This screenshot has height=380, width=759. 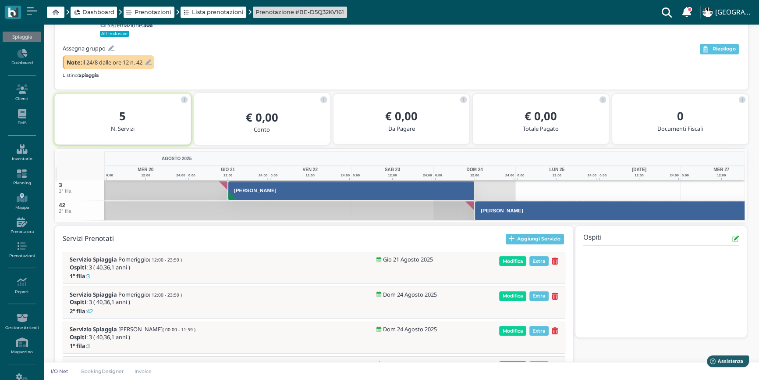 I want to click on a: Report, so click(x=21, y=285).